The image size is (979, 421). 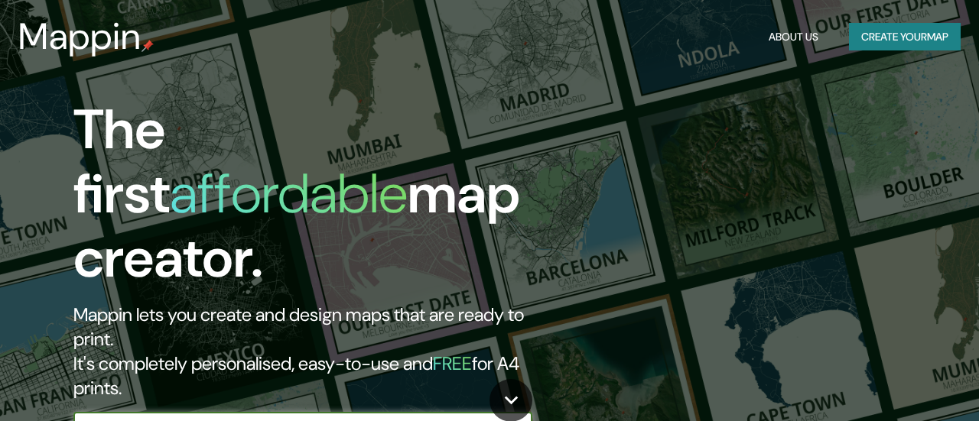 What do you see at coordinates (288, 194) in the screenshot?
I see `h1: affordable` at bounding box center [288, 194].